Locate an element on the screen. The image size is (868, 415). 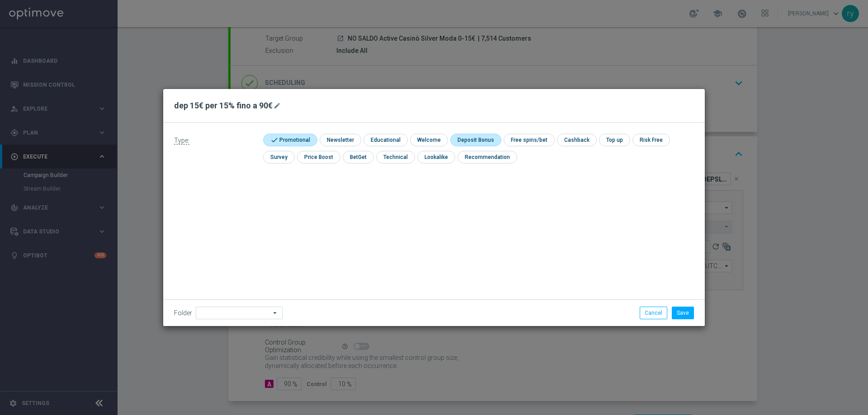
h2: dep 15€ per 15% fino a 90€ is located at coordinates (223, 105).